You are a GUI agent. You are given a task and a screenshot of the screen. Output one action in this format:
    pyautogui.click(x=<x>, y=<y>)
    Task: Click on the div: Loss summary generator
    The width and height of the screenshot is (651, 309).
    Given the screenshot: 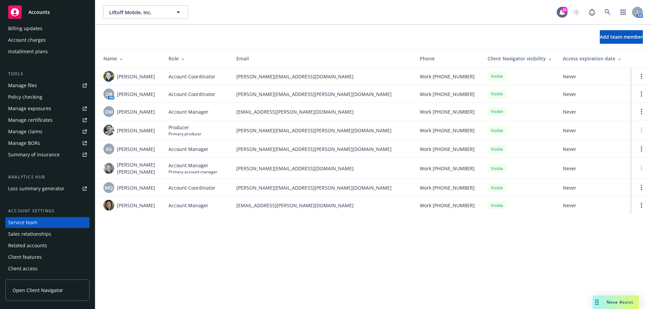 What is the action you would take?
    pyautogui.click(x=36, y=188)
    